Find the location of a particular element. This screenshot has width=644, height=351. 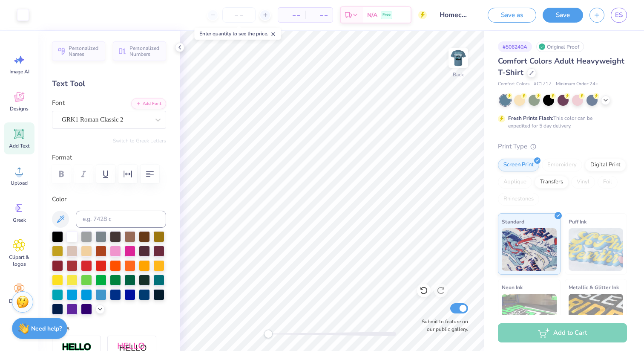

span: Personalized Numbers is located at coordinates (145, 51).